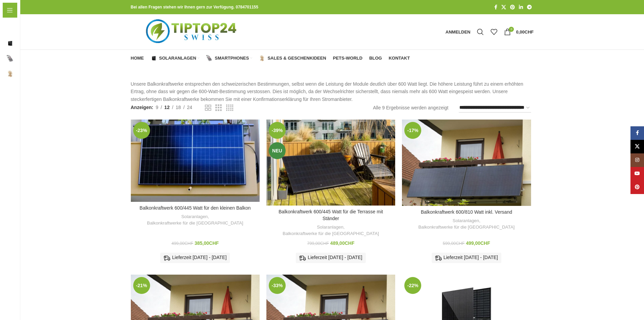  What do you see at coordinates (495, 108) in the screenshot?
I see `select: Shop-Reihenfolge` at bounding box center [495, 108].